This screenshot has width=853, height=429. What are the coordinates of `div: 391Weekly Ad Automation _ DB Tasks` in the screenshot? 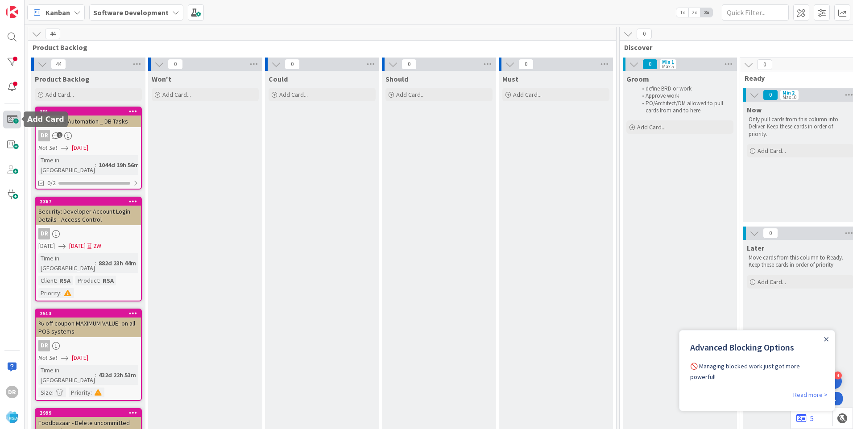 It's located at (88, 117).